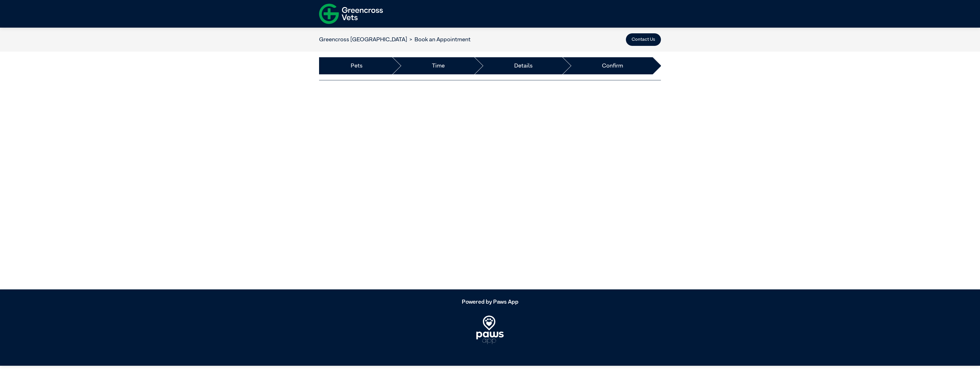 Image resolution: width=980 pixels, height=374 pixels. Describe the element at coordinates (357, 66) in the screenshot. I see `a: Pets` at that location.